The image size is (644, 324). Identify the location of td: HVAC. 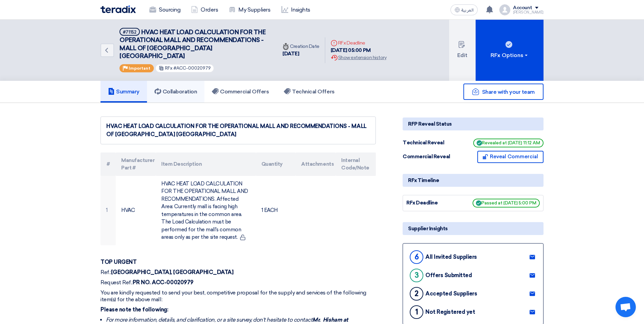
(136, 211).